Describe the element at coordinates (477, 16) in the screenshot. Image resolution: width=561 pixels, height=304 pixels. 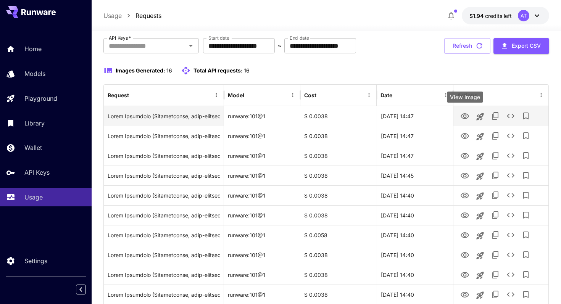
I see `span: $1.94` at that location.